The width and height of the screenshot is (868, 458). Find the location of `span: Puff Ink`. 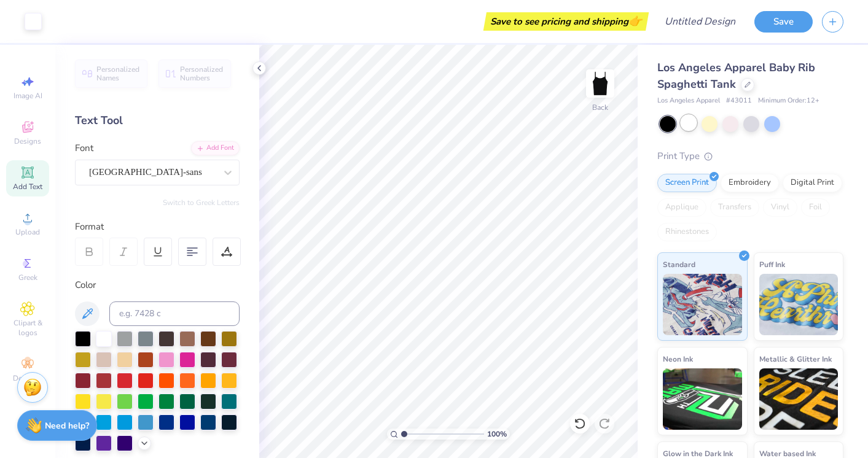

span: Puff Ink is located at coordinates (772, 264).